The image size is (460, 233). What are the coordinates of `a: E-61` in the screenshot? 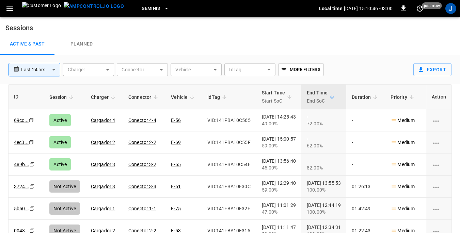 It's located at (176, 187).